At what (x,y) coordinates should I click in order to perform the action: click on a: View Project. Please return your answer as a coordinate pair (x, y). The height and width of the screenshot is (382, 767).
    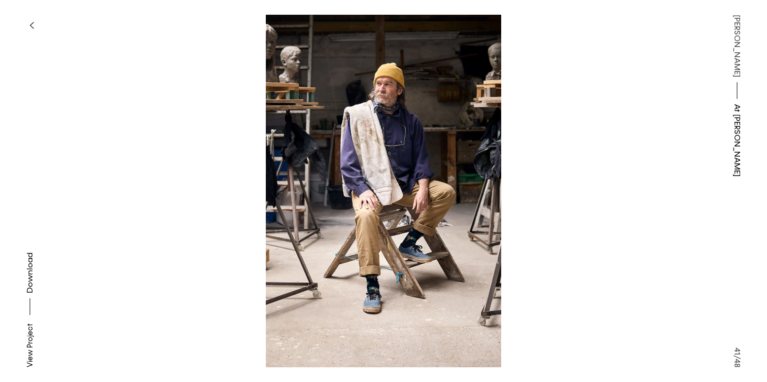
    Looking at the image, I should click on (30, 345).